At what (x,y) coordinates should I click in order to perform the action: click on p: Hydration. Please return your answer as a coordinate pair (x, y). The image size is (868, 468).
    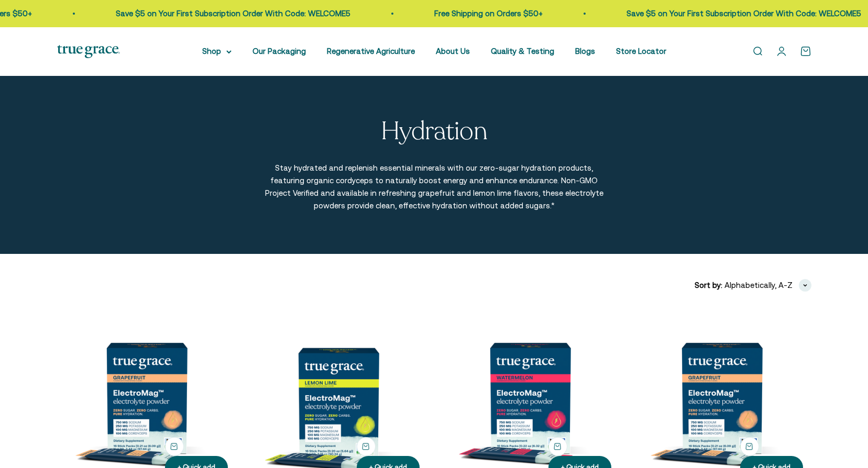
    Looking at the image, I should click on (434, 131).